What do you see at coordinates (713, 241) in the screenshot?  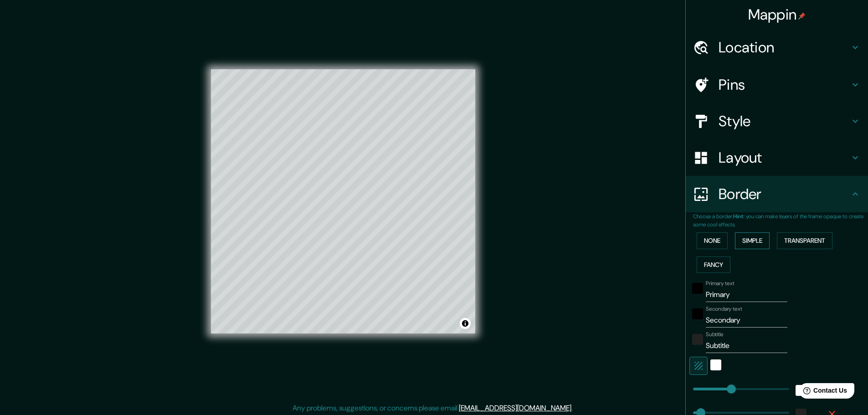 I see `button: None` at bounding box center [713, 241].